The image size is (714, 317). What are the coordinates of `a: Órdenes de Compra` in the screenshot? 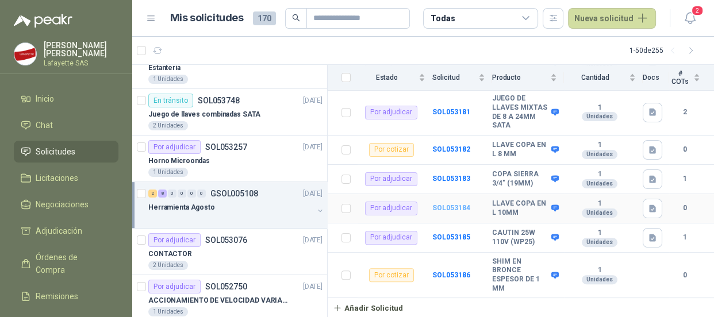 It's located at (66, 264).